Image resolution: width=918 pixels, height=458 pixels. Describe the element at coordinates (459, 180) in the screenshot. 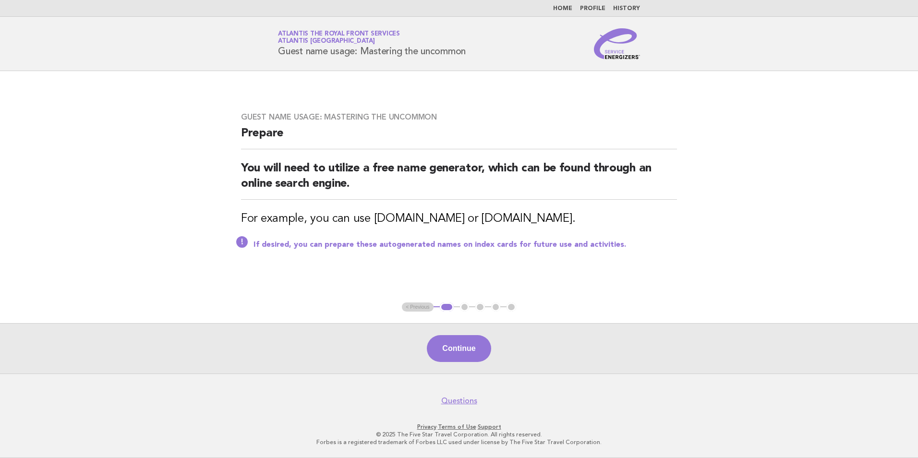

I see `h2: You will need to utilize a free name generator, which can be found through an online search engine.` at that location.